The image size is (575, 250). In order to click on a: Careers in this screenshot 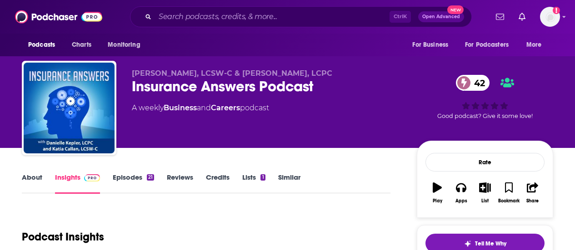, I will do `click(225, 108)`.